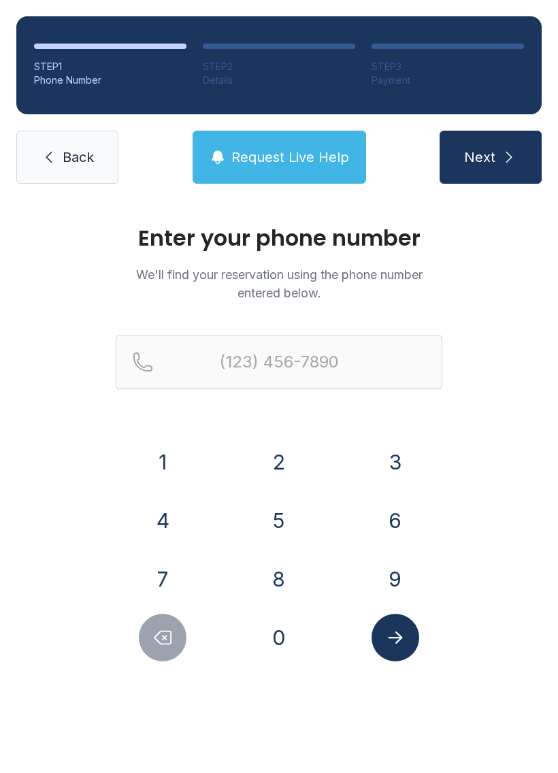  What do you see at coordinates (163, 521) in the screenshot?
I see `button: 4` at bounding box center [163, 521].